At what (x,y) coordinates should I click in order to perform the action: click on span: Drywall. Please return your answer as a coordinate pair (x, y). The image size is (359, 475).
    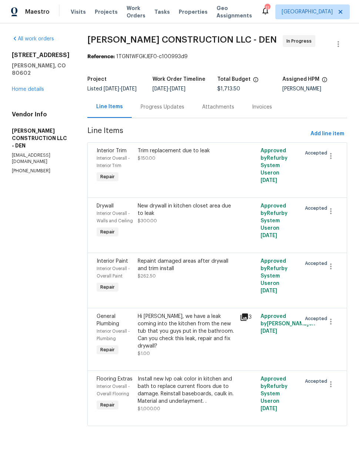
    Looking at the image, I should click on (105, 206).